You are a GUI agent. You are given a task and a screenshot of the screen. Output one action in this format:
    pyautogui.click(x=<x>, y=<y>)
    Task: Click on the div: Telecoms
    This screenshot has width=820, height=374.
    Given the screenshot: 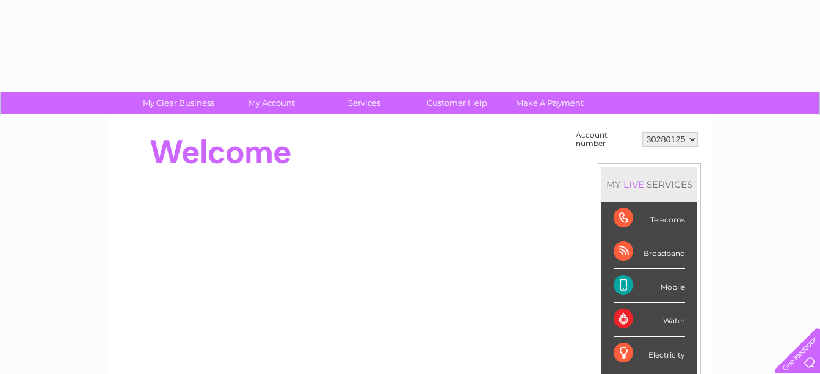 What is the action you would take?
    pyautogui.click(x=649, y=218)
    